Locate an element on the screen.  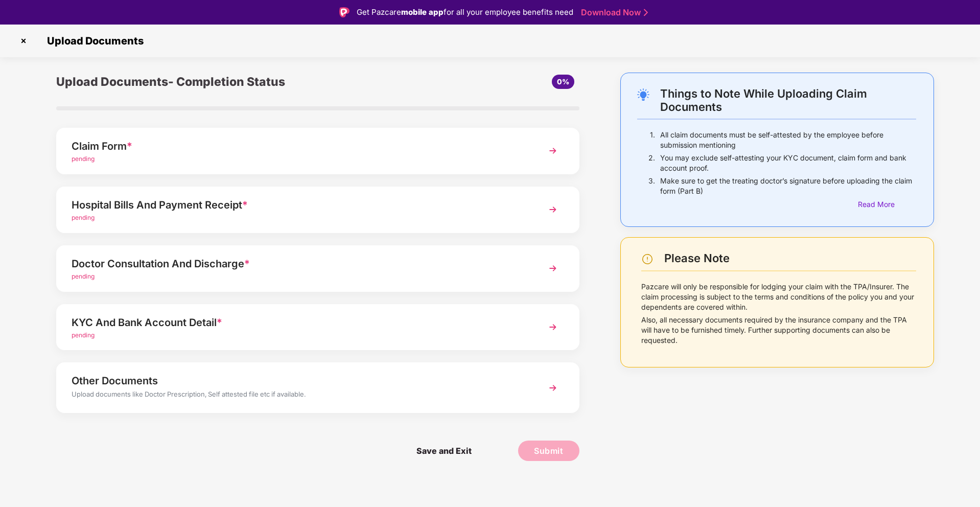
div: Other Documents is located at coordinates (297, 381).